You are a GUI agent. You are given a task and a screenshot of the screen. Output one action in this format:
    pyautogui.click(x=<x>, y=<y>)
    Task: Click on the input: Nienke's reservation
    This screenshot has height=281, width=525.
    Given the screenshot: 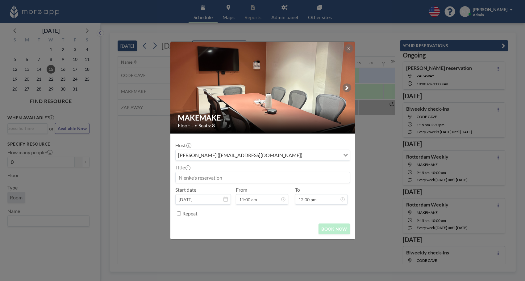 What is the action you would take?
    pyautogui.click(x=263, y=177)
    